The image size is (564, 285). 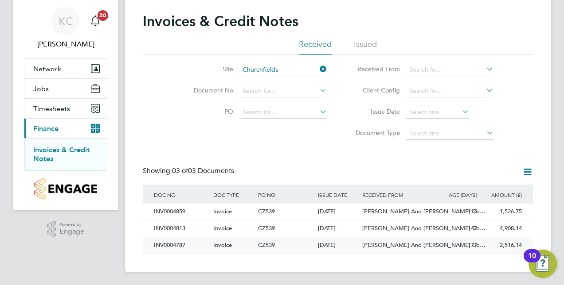 I want to click on button: Jobs, so click(x=66, y=89).